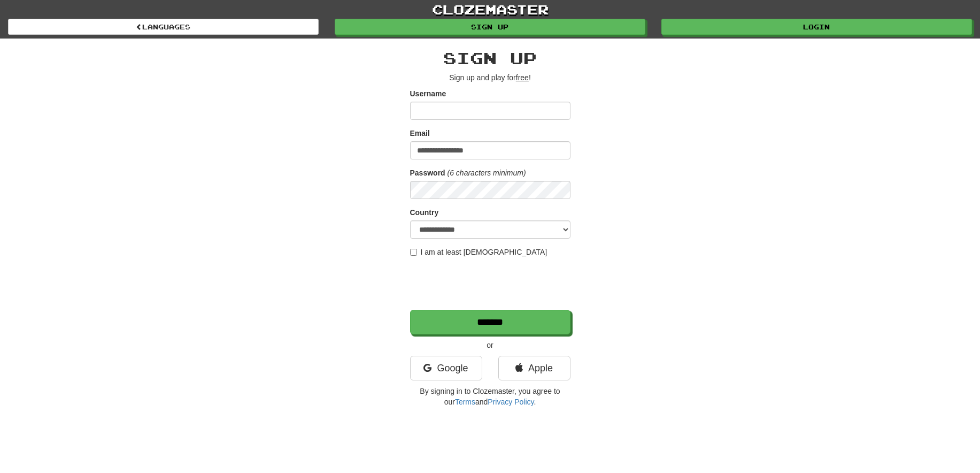  Describe the element at coordinates (522, 77) in the screenshot. I see `u: free` at that location.